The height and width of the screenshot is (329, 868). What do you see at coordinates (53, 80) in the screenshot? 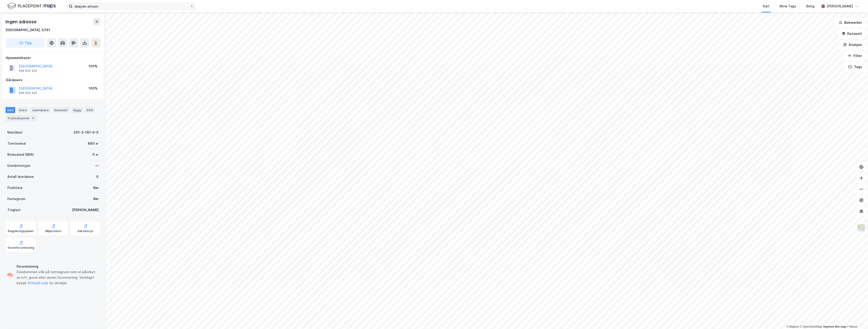
I see `div: Gårdeiere` at bounding box center [53, 80].